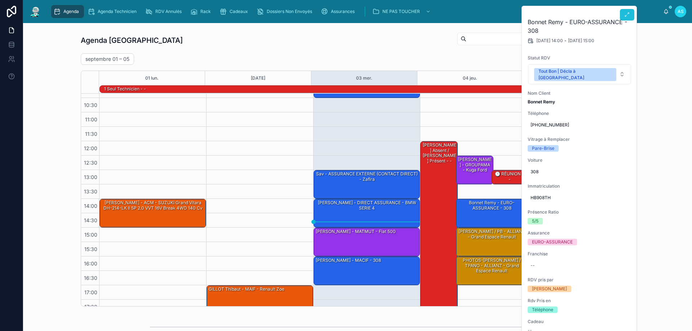 The image size is (692, 331). I want to click on a: Agenda Technicien, so click(113, 12).